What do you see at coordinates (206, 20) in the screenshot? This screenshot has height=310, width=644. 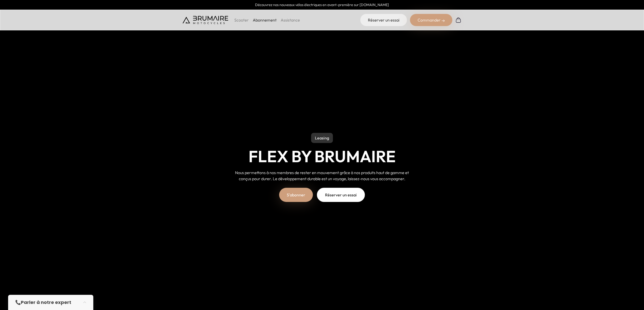 I see `img: Brumaire Motocycles` at bounding box center [206, 20].